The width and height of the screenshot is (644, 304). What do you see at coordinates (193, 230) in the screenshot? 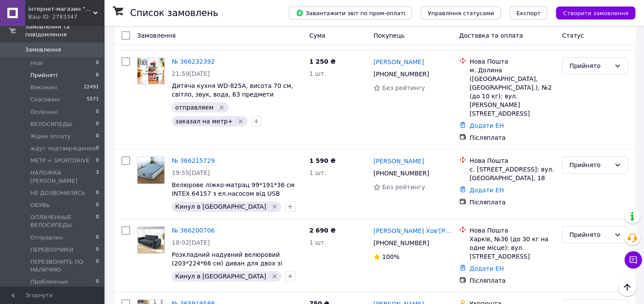
I see `a: № 366200706` at bounding box center [193, 230].